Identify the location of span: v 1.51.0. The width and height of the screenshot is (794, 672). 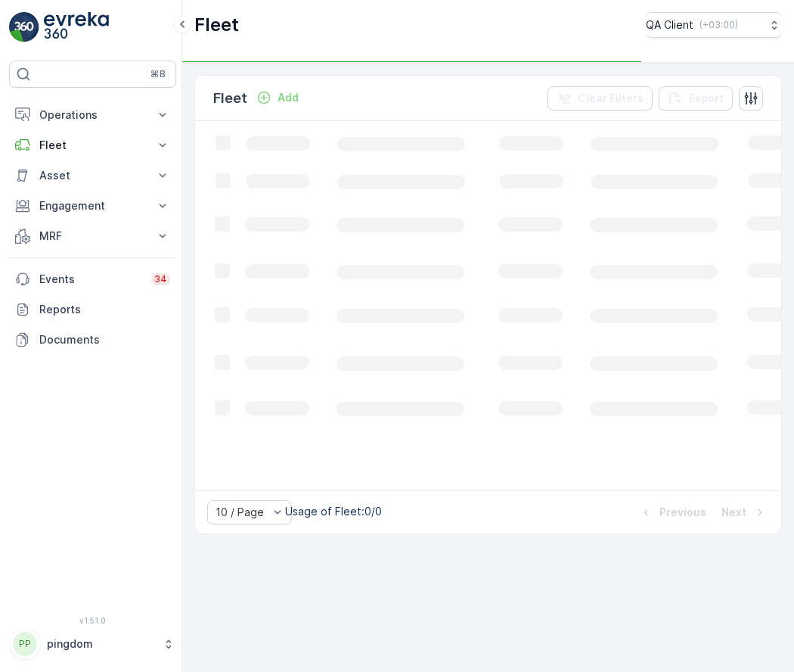
(92, 621).